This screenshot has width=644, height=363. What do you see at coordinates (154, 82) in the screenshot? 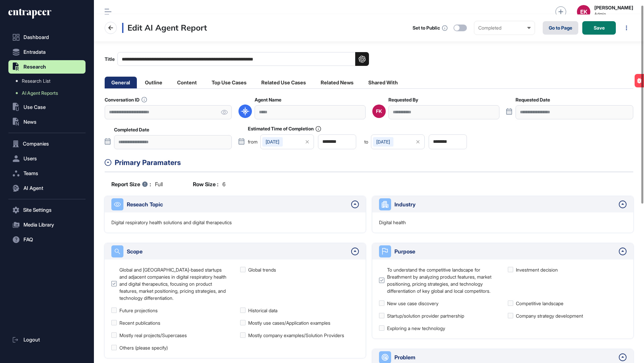
I see `li: Outline` at bounding box center [154, 82].